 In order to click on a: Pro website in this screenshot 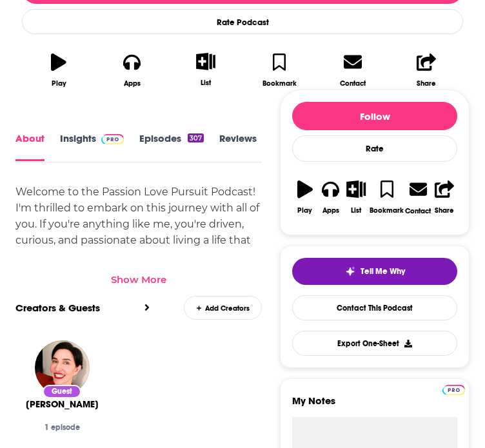, I will do `click(454, 388)`.